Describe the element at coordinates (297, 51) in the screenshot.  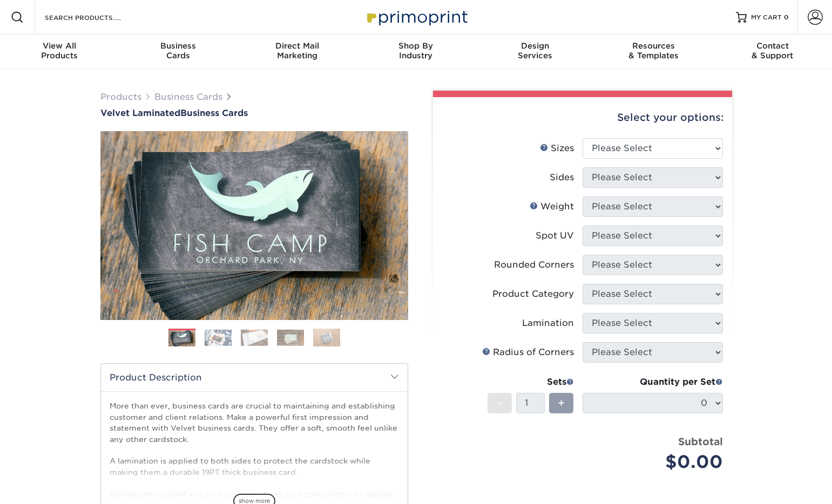
I see `div: Marketing` at that location.